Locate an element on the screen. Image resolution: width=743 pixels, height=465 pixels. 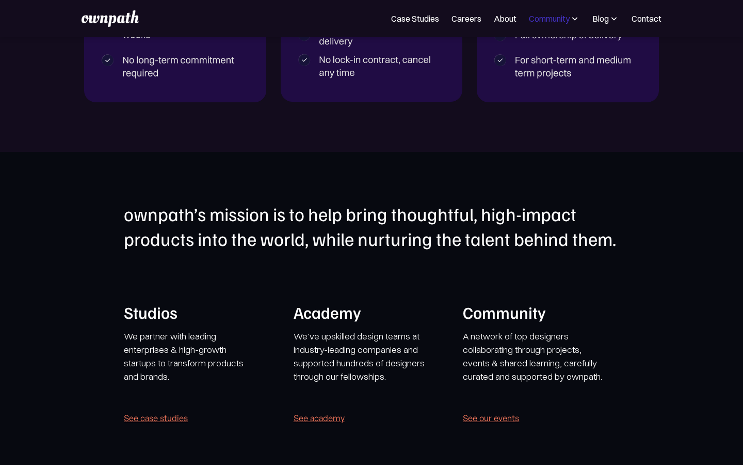
h1: ownpath’s mission is to help bring thoughtful, high-impact products into the world, while nurturi... is located at coordinates (372, 226).